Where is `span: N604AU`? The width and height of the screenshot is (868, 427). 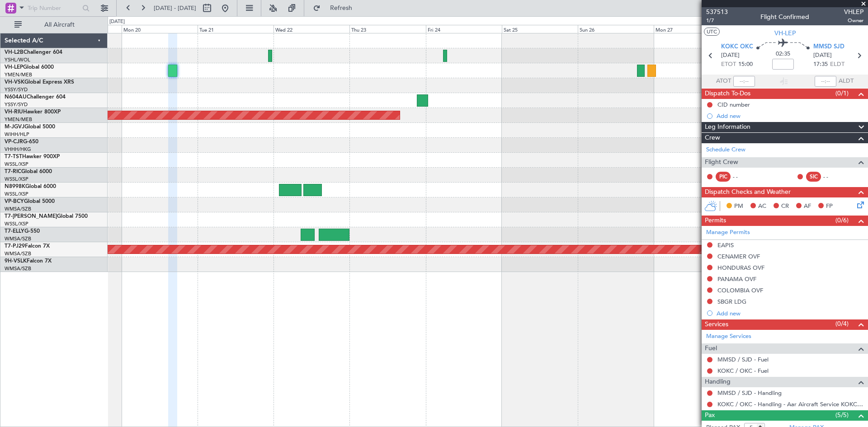 span: N604AU is located at coordinates (15, 97).